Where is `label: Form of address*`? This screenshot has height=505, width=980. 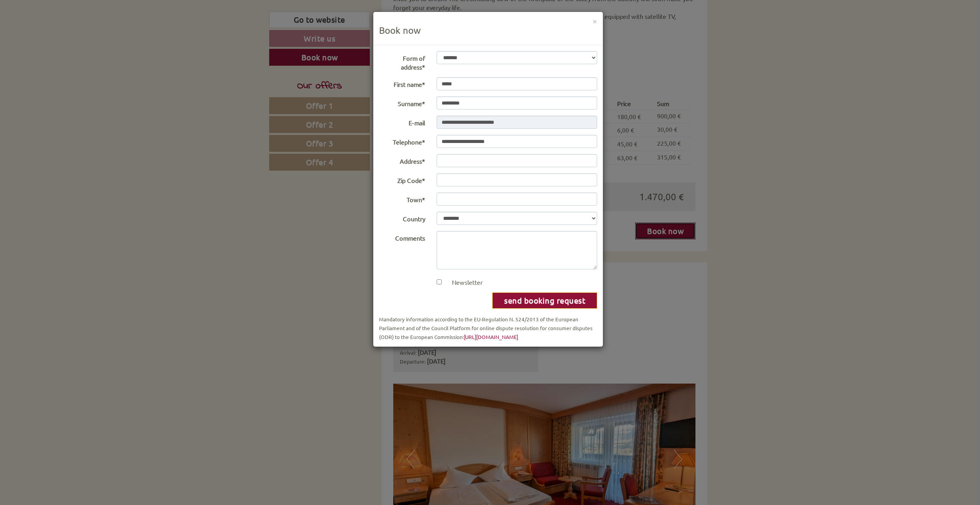 label: Form of address* is located at coordinates (402, 61).